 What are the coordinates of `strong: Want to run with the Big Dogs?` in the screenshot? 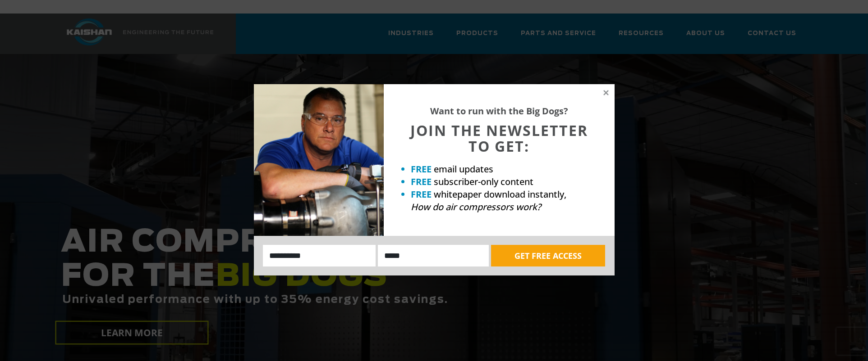 It's located at (500, 111).